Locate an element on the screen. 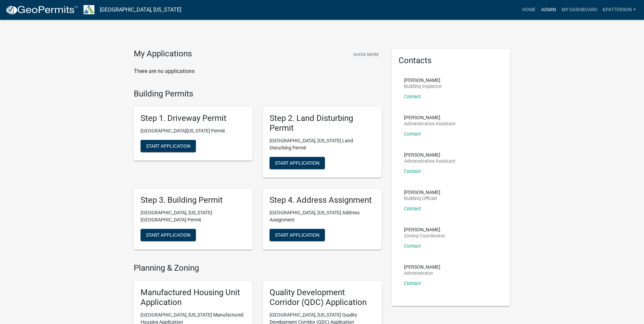  h5: Step 4. Address Assignment is located at coordinates (322, 200).